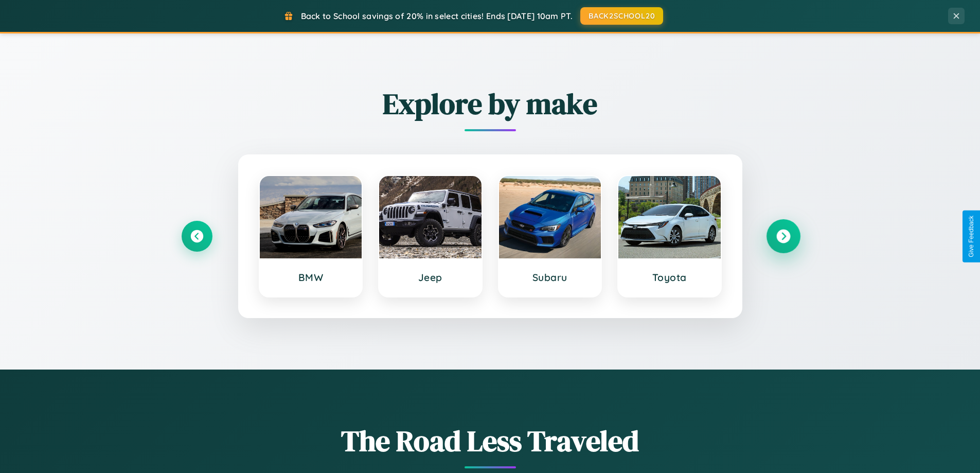  Describe the element at coordinates (669, 278) in the screenshot. I see `h3: Toyota` at that location.